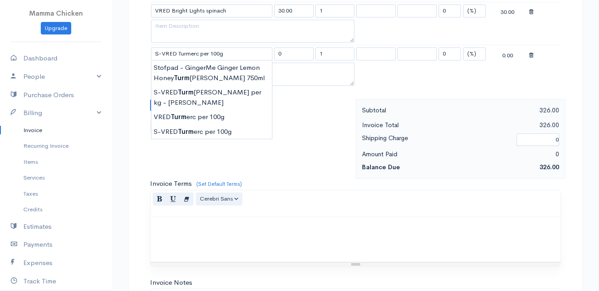 Image resolution: width=599 pixels, height=291 pixels. What do you see at coordinates (160, 199) in the screenshot?
I see `button: Bold (CTRL+B)` at bounding box center [160, 199].